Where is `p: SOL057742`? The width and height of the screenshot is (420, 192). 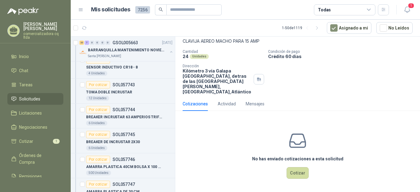
p: SOL057742 is located at coordinates (123, 60).